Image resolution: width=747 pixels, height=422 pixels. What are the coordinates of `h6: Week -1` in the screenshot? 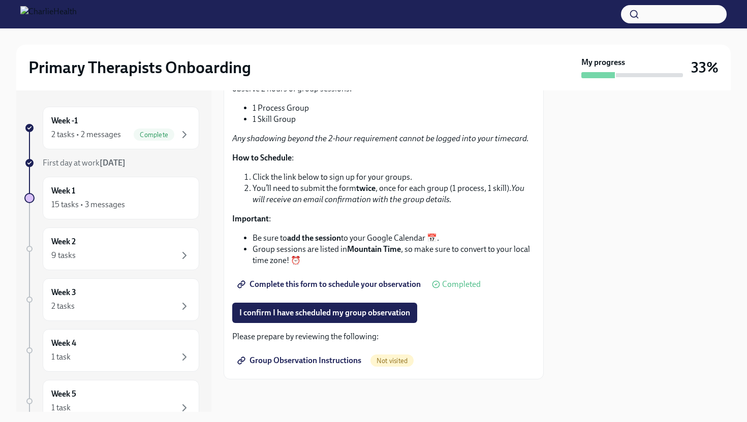 It's located at (65, 121).